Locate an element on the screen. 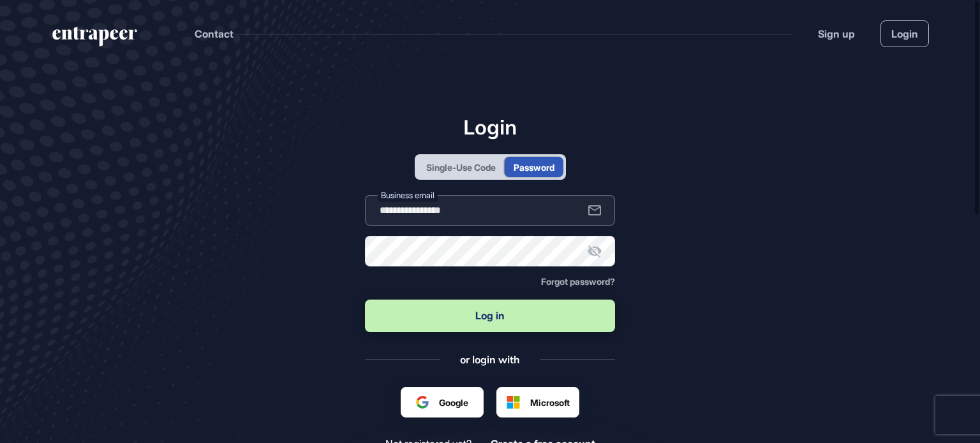 This screenshot has width=980, height=443. div: or login with is located at coordinates (490, 360).